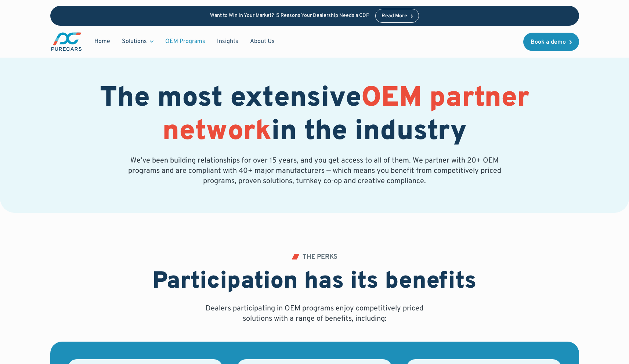  I want to click on div: Read More, so click(395, 16).